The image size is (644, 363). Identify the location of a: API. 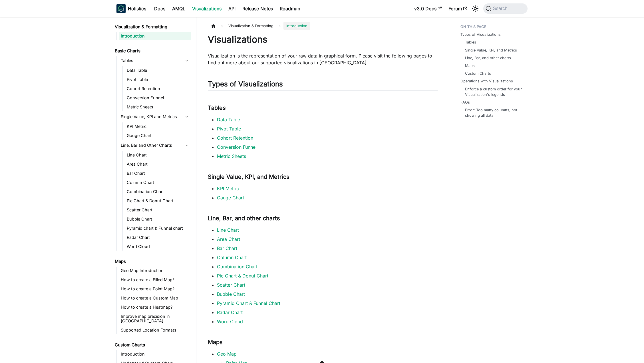
(232, 9).